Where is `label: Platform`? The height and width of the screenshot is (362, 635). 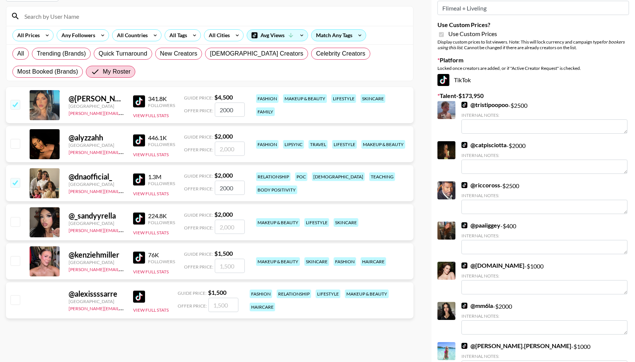
label: Platform is located at coordinates (533, 60).